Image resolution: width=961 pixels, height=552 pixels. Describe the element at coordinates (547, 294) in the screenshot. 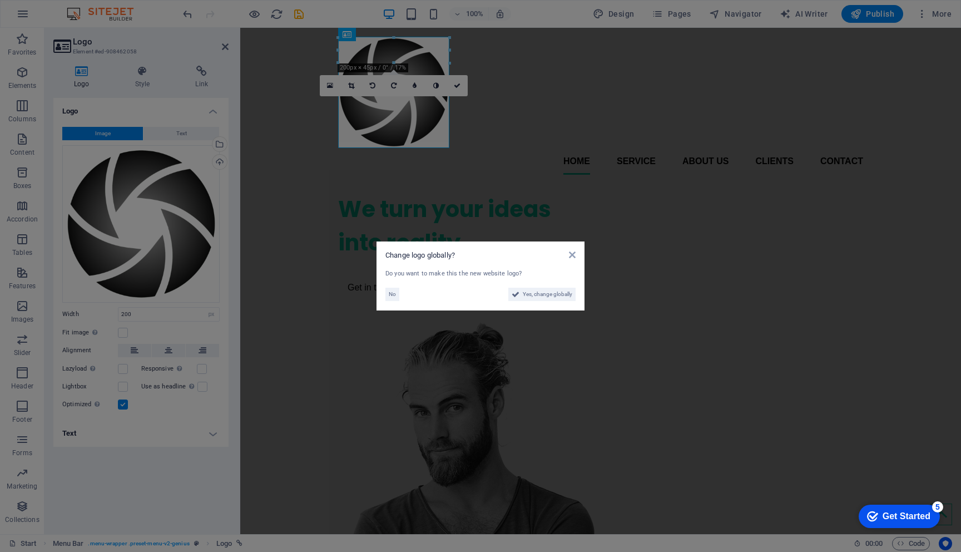

I see `span: Yes, change globally` at that location.